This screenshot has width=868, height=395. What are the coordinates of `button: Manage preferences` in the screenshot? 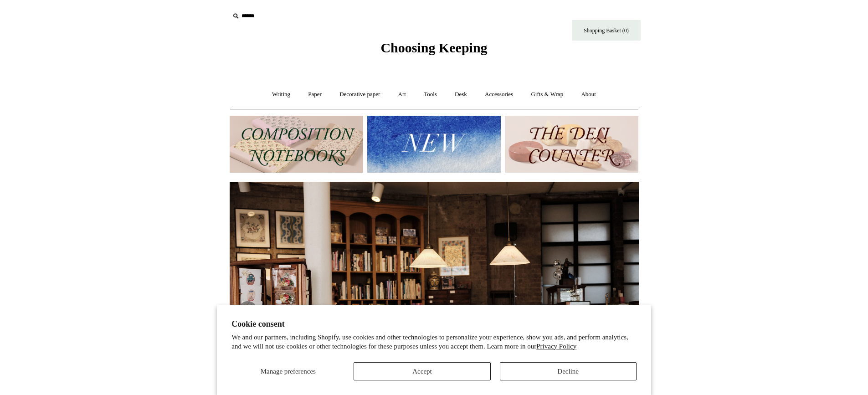 It's located at (288, 372).